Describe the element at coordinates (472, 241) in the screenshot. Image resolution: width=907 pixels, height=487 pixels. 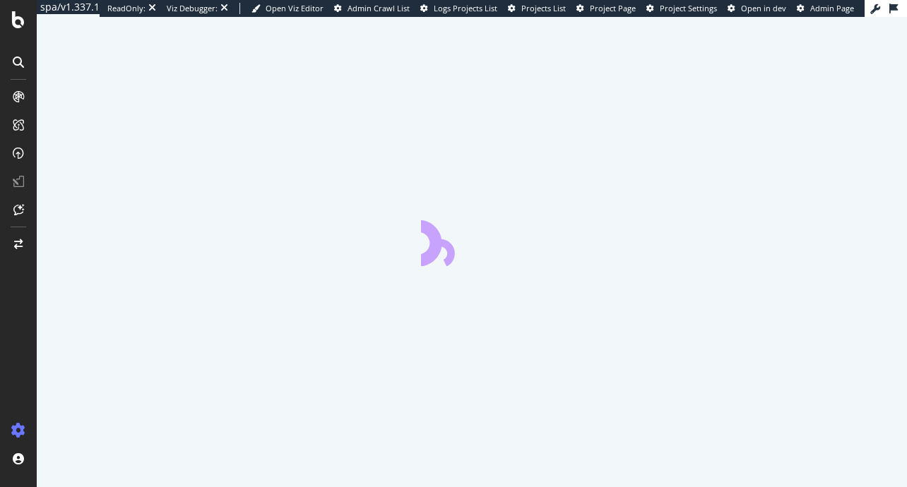
I see `div: animation` at that location.